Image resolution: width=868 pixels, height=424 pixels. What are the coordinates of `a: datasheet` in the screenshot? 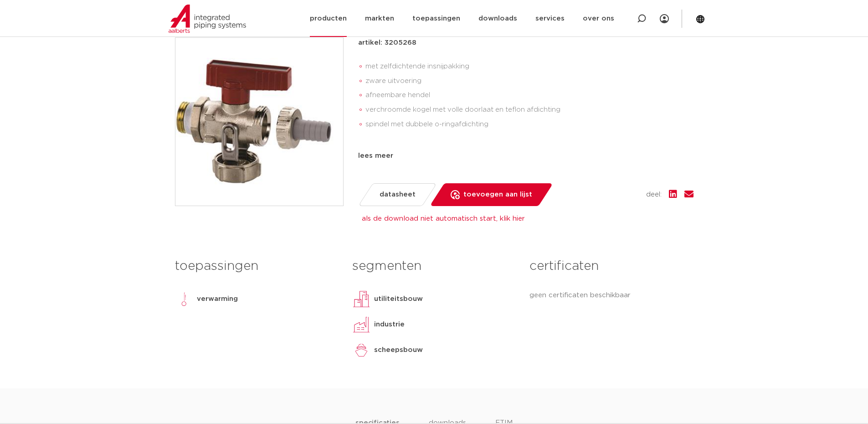 It's located at (397, 195).